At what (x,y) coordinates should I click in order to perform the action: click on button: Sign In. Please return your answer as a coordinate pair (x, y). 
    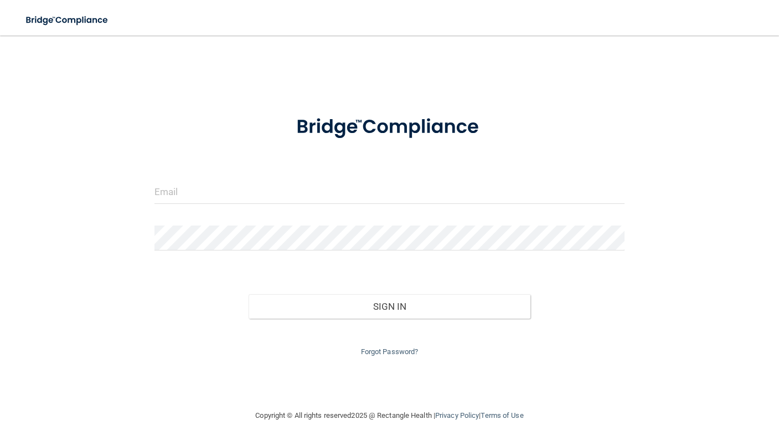
    Looking at the image, I should click on (390, 306).